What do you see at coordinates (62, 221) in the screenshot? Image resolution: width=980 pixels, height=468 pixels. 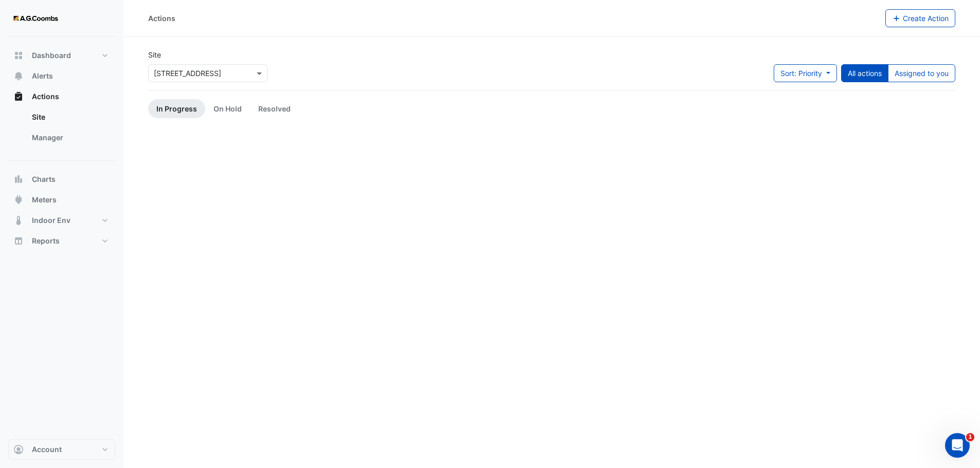 I see `button: Indoor Env` at bounding box center [62, 221].